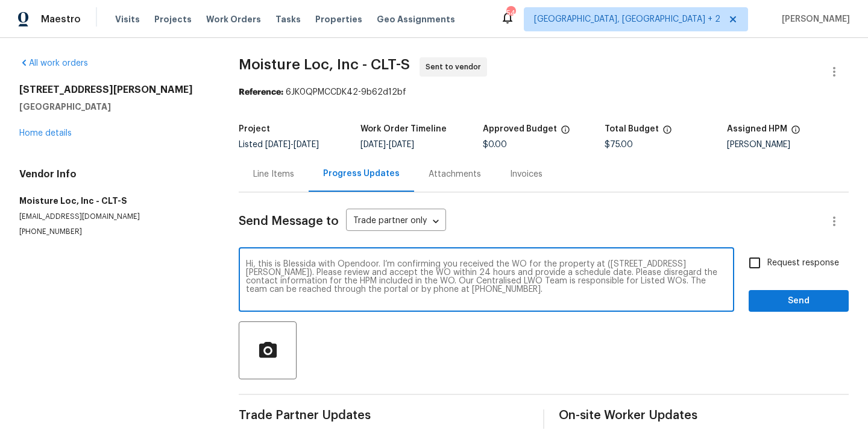 This screenshot has width=868, height=439. I want to click on span: Listed, so click(278, 145).